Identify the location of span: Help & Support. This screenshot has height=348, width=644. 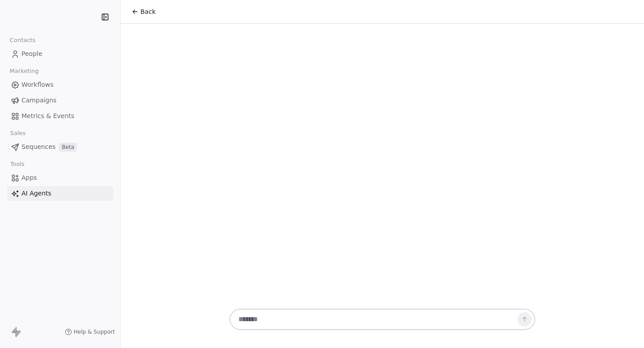
(94, 332).